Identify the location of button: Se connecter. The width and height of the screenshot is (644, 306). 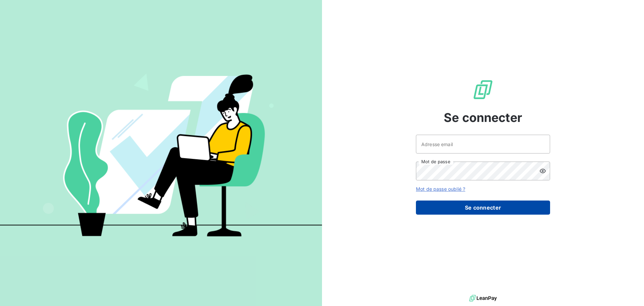
(483, 208).